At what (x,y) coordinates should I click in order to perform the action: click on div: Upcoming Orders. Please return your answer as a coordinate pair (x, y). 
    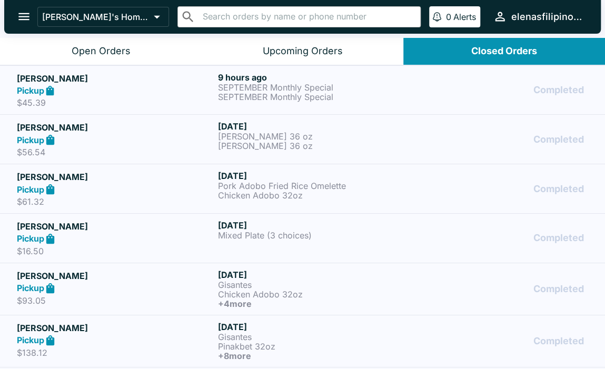
    Looking at the image, I should click on (303, 51).